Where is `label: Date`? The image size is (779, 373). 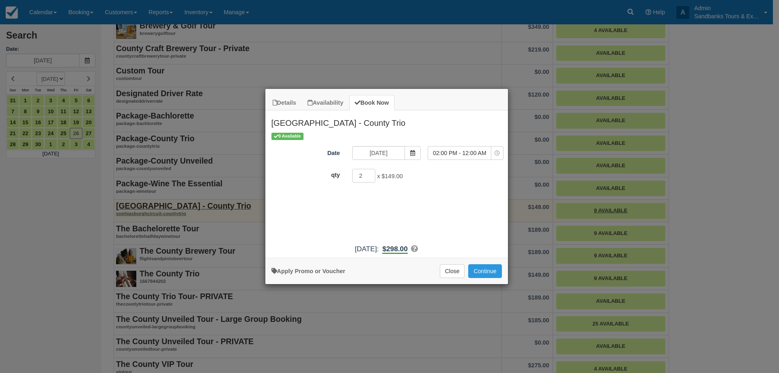 label: Date is located at coordinates (306, 152).